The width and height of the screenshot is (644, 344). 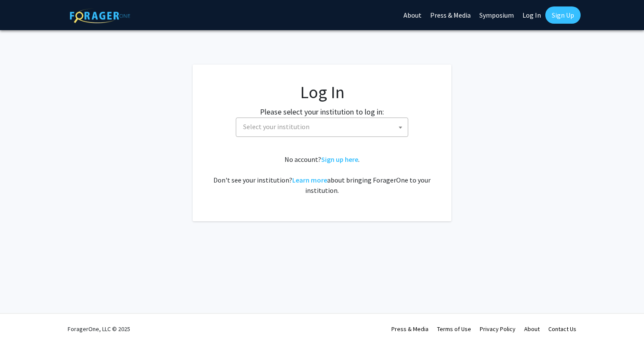 I want to click on label: Please select your institution to log in:, so click(x=322, y=111).